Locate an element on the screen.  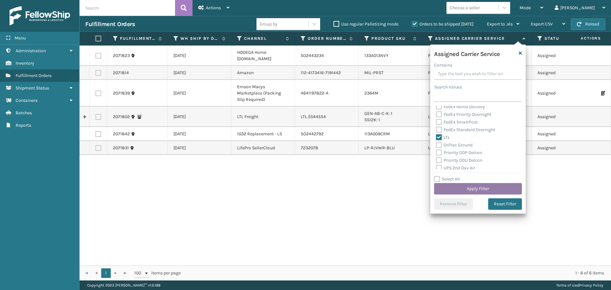
div: 1 - 6 of 6 items is located at coordinates (397, 273).